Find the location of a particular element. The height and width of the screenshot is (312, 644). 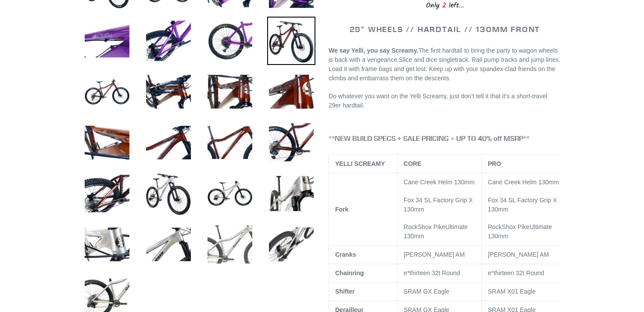

h4: **NEW BUILD SPECS + SALE PRICING = UP TO 40% off MSRP** is located at coordinates (445, 138).